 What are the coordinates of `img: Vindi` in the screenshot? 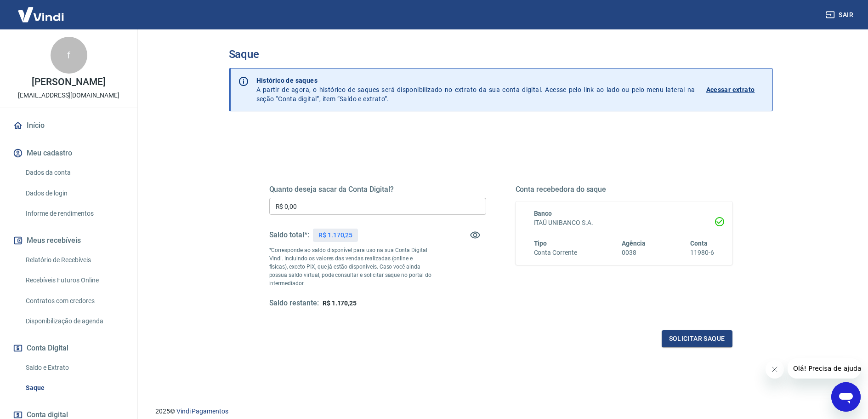 It's located at (41, 15).